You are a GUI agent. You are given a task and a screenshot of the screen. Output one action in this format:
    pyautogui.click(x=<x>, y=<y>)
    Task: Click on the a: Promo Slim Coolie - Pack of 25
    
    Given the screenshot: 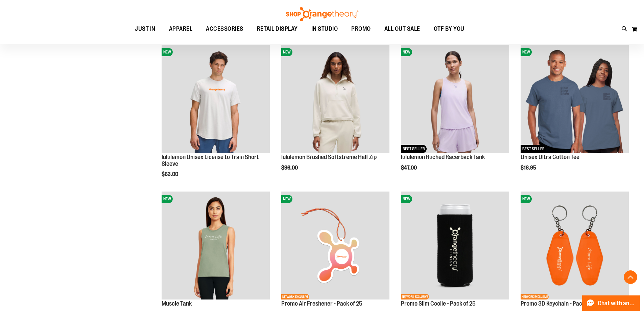 What is the action you would take?
    pyautogui.click(x=438, y=304)
    